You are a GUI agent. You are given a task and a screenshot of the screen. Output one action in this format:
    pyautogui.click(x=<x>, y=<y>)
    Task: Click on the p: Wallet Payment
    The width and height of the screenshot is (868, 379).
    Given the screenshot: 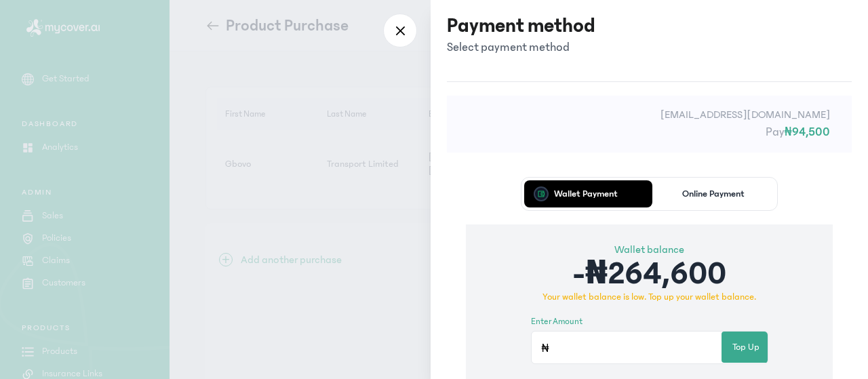 What is the action you would take?
    pyautogui.click(x=586, y=193)
    